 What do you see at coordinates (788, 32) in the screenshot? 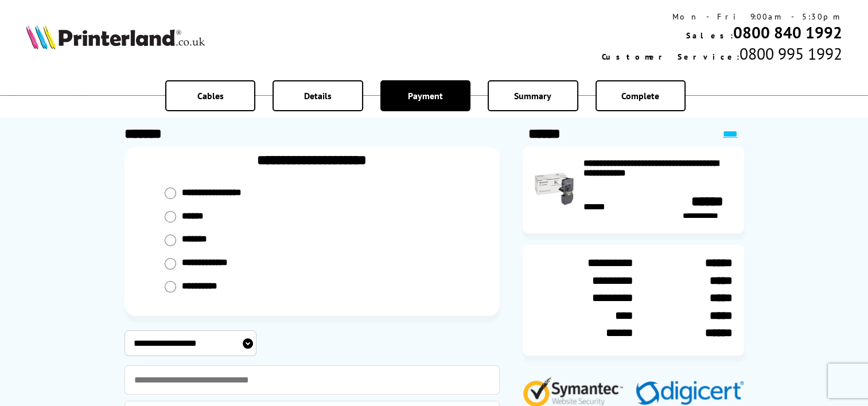
I see `a: 0800 840 1992` at bounding box center [788, 32].